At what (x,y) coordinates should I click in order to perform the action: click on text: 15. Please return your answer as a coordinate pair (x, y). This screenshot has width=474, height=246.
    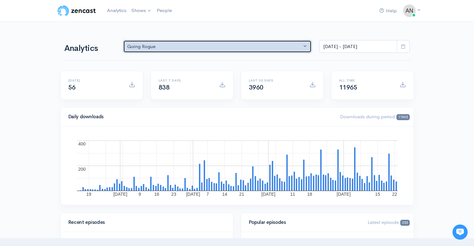
    Looking at the image, I should click on (377, 194).